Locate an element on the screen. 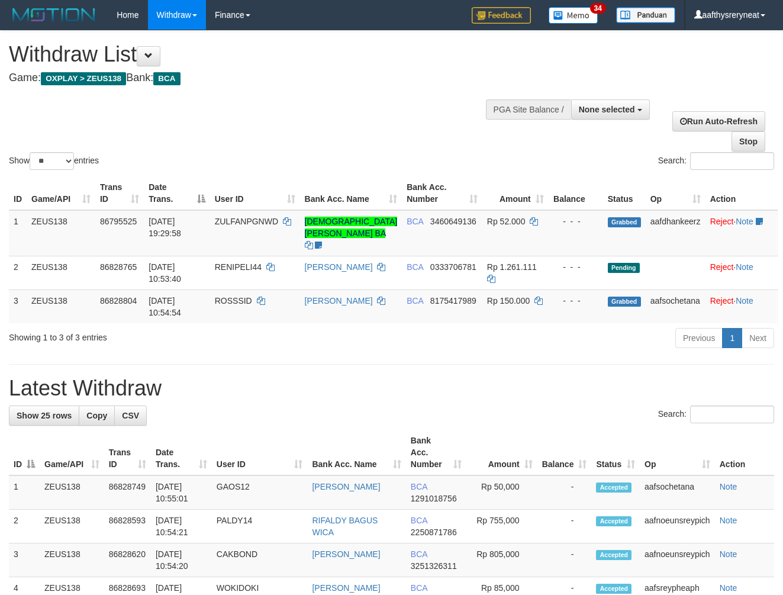 This screenshot has height=595, width=783. img: Feedback.jpg is located at coordinates (501, 15).